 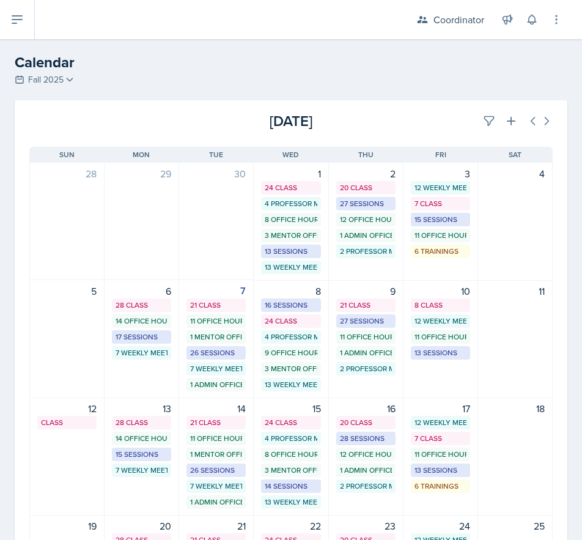 What do you see at coordinates (46, 79) in the screenshot?
I see `span: Fall 2025` at bounding box center [46, 79].